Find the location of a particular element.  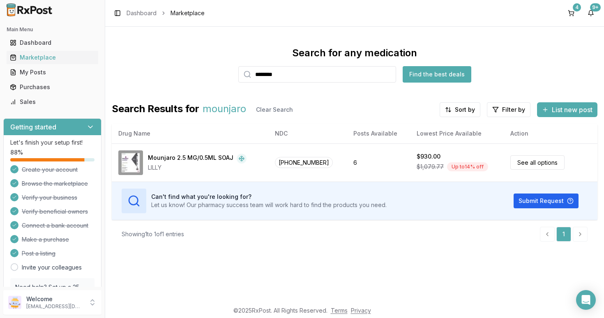

span: Make a purchase is located at coordinates (45, 239).